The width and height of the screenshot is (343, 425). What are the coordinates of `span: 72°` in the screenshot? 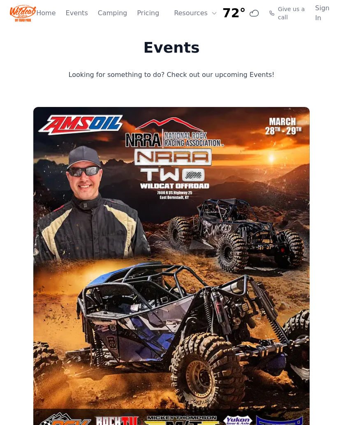 It's located at (234, 13).